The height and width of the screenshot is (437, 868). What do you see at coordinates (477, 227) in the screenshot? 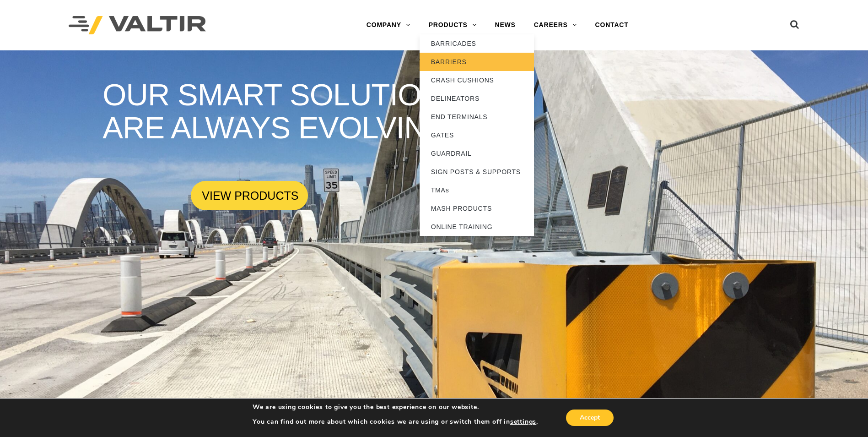
I see `a: ONLINE TRAINING` at bounding box center [477, 227].